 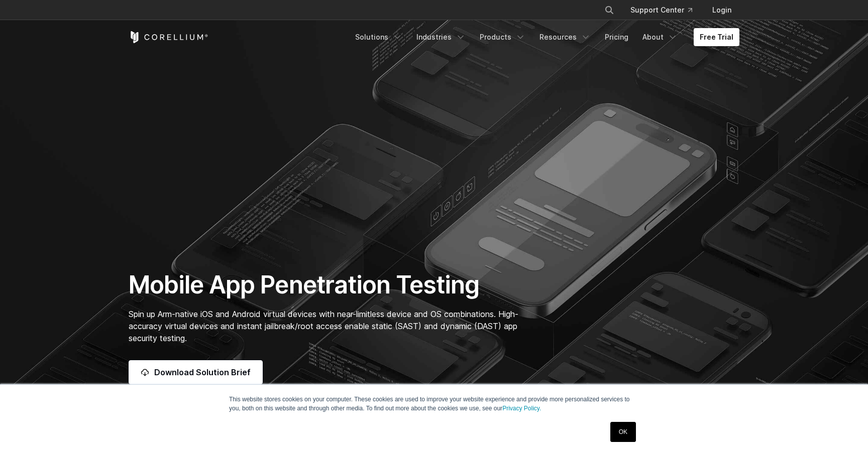 I want to click on a: Download Solution Brief, so click(x=196, y=372).